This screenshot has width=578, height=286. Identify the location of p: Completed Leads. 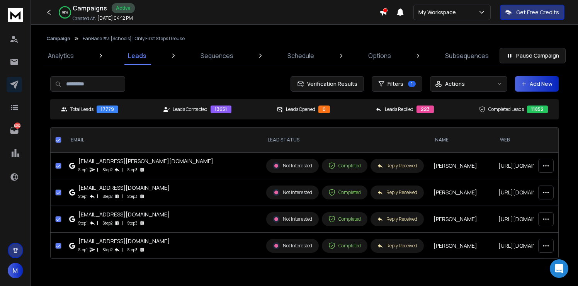
(507, 109).